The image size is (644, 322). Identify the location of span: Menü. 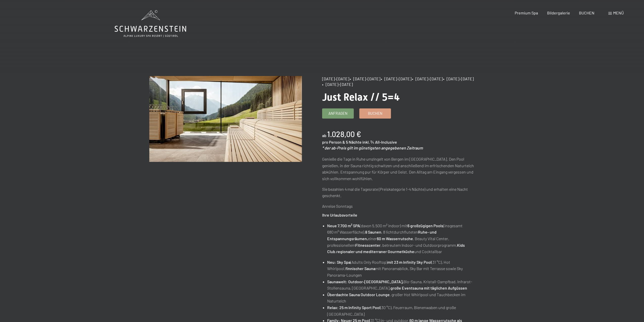
(618, 13).